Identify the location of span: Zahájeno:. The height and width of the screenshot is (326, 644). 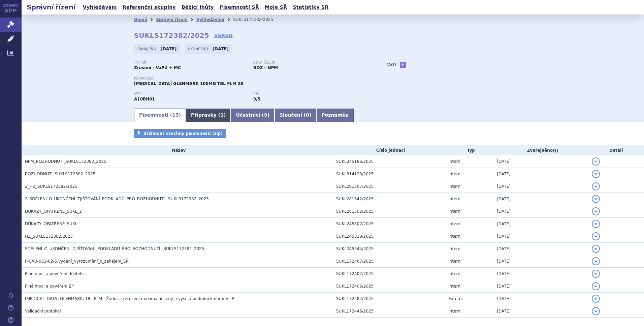
(148, 49).